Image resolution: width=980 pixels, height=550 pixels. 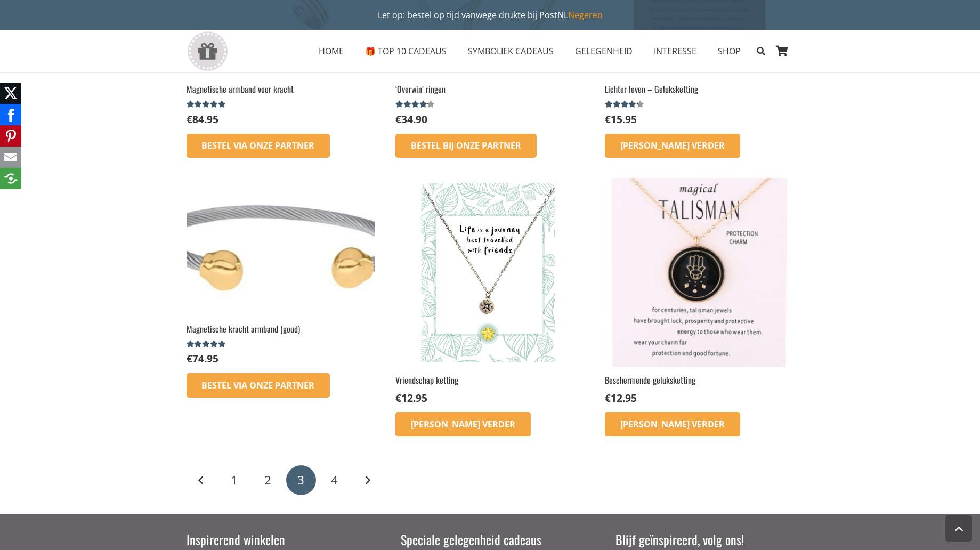 I want to click on a: Pagina 4, so click(x=334, y=480).